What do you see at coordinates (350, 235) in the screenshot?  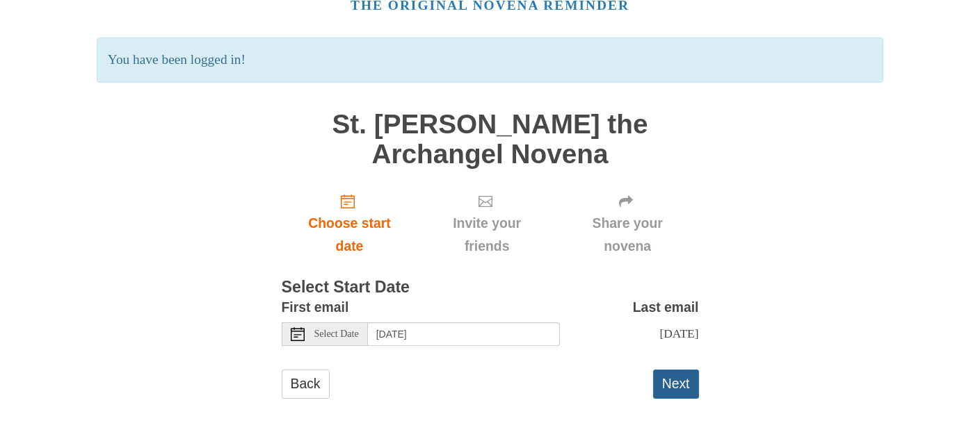 I see `span: Choose start date` at bounding box center [350, 235].